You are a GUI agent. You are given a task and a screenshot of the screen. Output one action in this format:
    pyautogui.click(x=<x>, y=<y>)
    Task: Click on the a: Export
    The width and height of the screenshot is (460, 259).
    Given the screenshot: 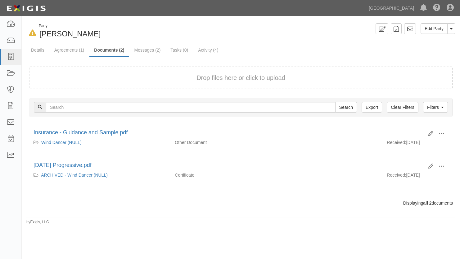 What is the action you would take?
    pyautogui.click(x=372, y=107)
    